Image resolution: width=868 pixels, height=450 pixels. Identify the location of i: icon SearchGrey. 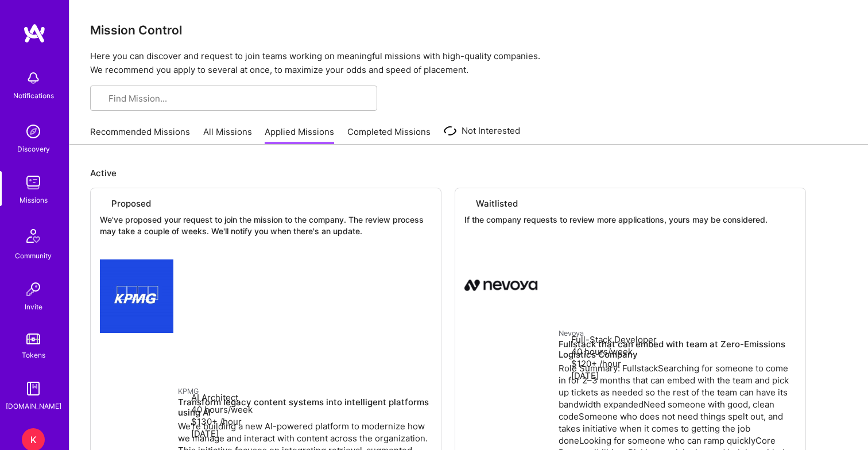
(104, 99).